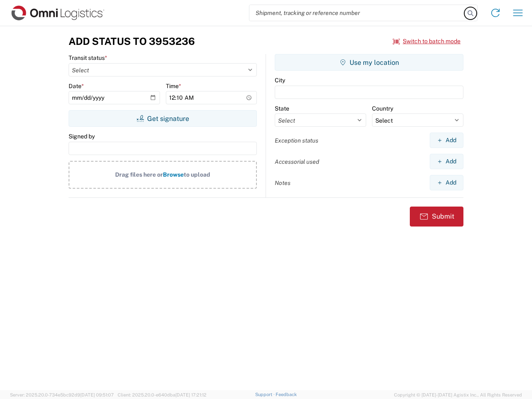 This screenshot has width=532, height=399. I want to click on button: Submit, so click(436, 216).